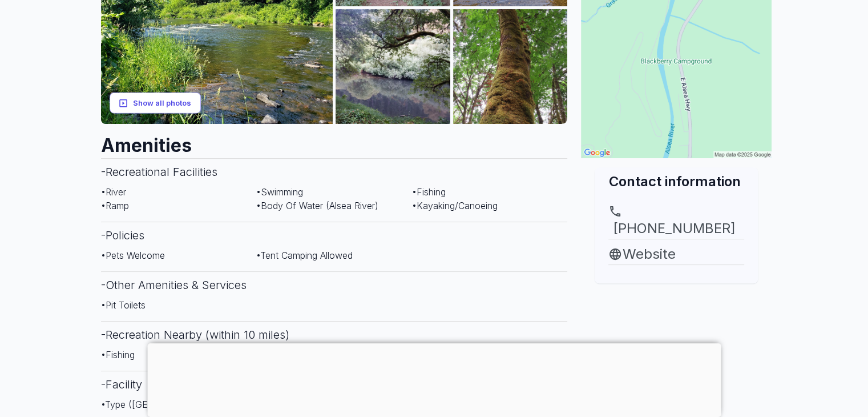  I want to click on span: • Swimming, so click(280, 192).